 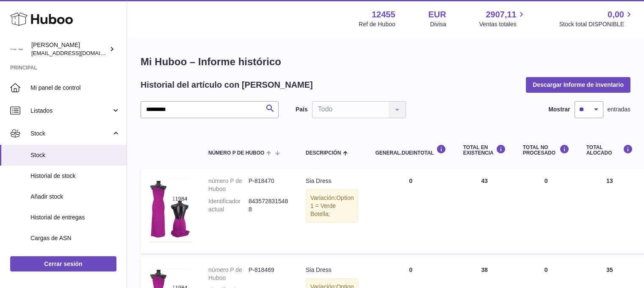 What do you see at coordinates (610, 150) in the screenshot?
I see `div: Total ALOCADO` at bounding box center [610, 150].